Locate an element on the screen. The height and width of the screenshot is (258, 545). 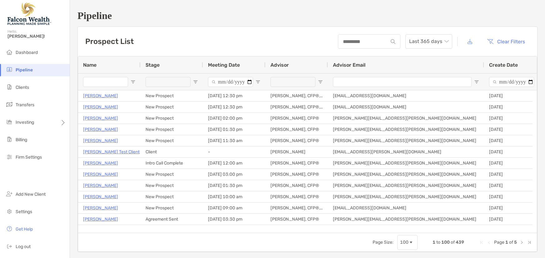
span: Firm Settings is located at coordinates (29, 157).